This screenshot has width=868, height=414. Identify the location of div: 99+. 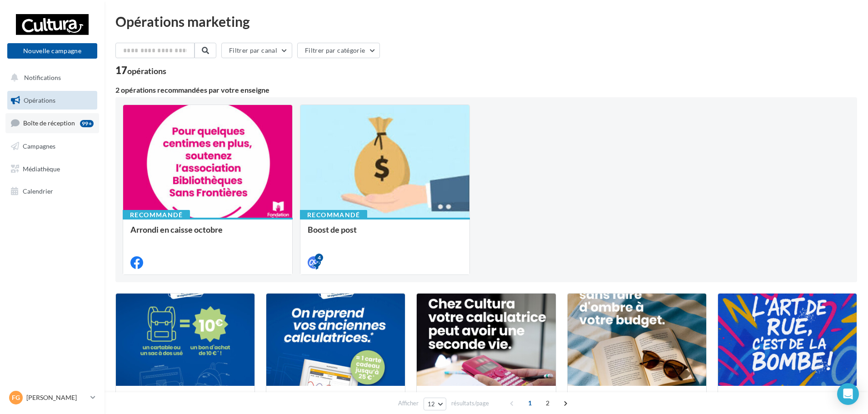
(87, 124).